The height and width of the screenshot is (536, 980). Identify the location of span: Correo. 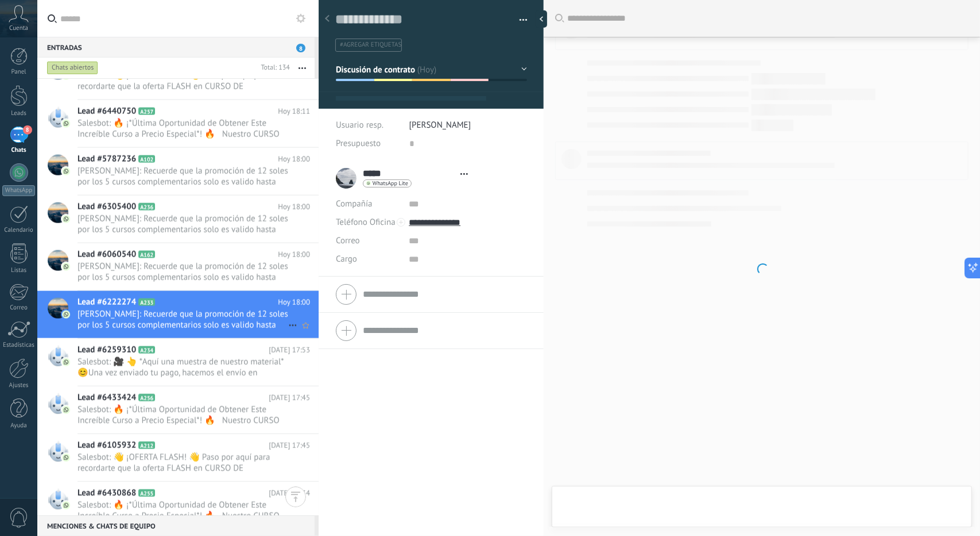
(348, 240).